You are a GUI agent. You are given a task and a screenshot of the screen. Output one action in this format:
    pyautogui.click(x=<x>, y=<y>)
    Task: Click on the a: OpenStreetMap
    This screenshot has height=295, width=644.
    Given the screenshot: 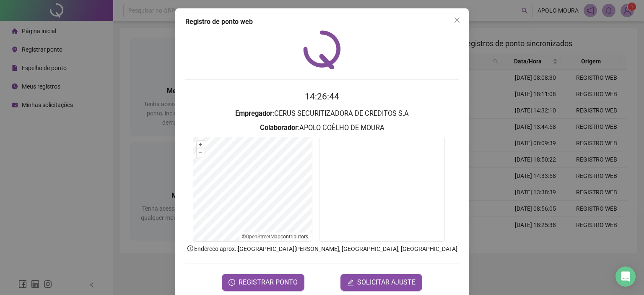 What is the action you would take?
    pyautogui.click(x=263, y=237)
    